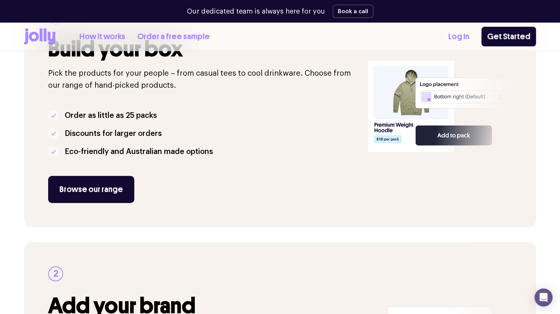 The width and height of the screenshot is (560, 314). I want to click on p: Our dedicated team is always here for you, so click(256, 11).